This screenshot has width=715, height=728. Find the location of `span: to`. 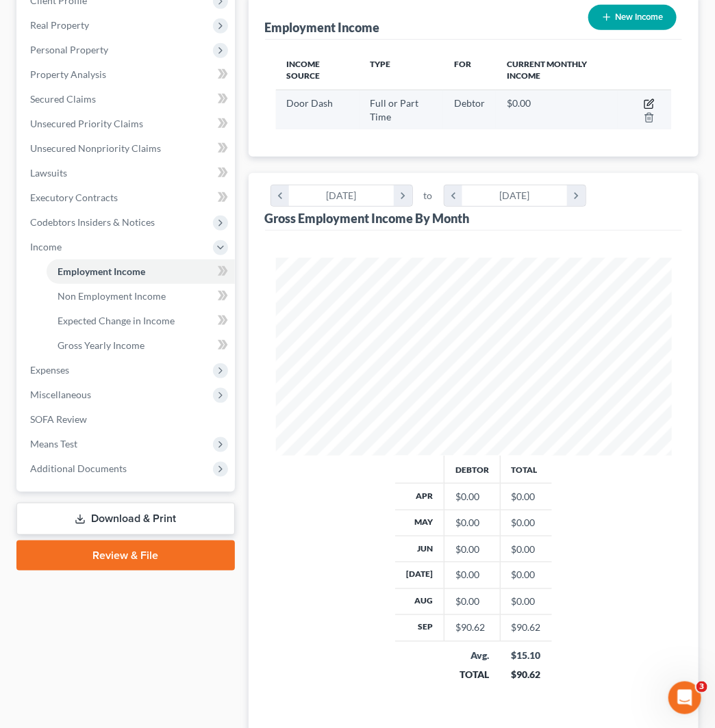

span: to is located at coordinates (428, 196).